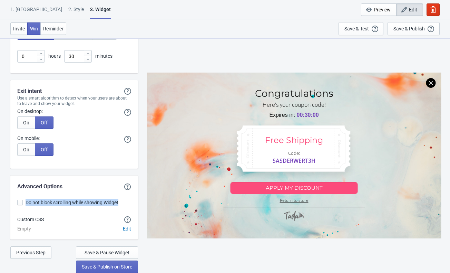 Image resolution: width=450 pixels, height=273 pixels. I want to click on div: Custom CSS, so click(30, 219).